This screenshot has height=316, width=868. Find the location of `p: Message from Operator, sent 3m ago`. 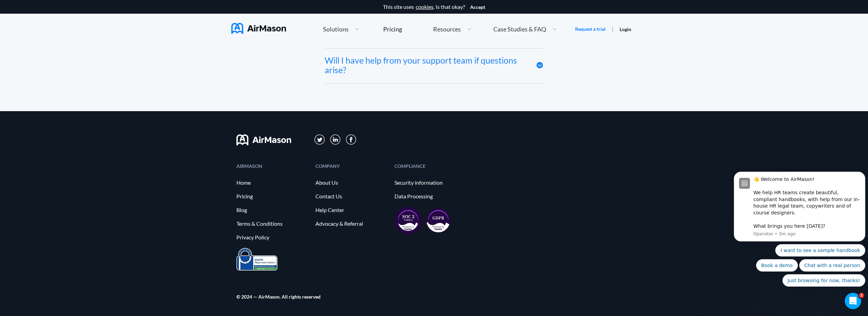

p: Message from Operator, sent 3m ago is located at coordinates (76, 66).